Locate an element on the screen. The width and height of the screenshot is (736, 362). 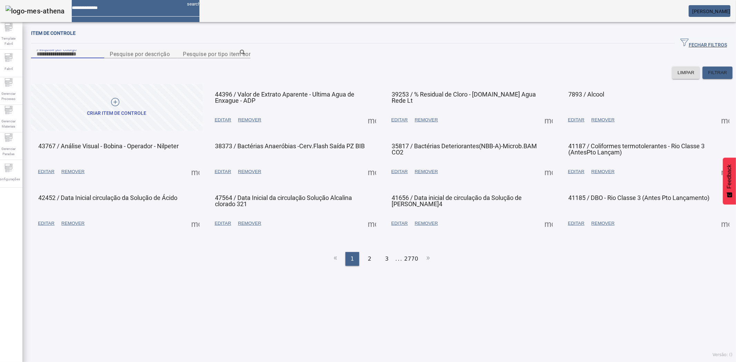
button: Feedback - Mostrar pesquisa is located at coordinates (729, 181).